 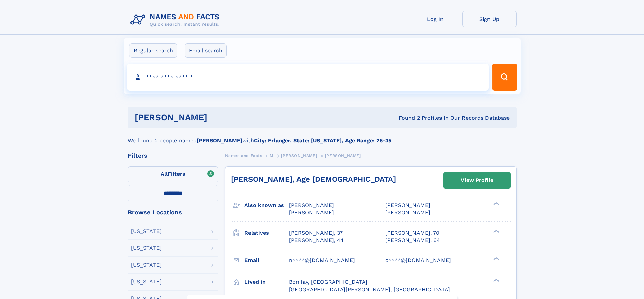 What do you see at coordinates (436, 19) in the screenshot?
I see `a: Log In` at bounding box center [436, 19].